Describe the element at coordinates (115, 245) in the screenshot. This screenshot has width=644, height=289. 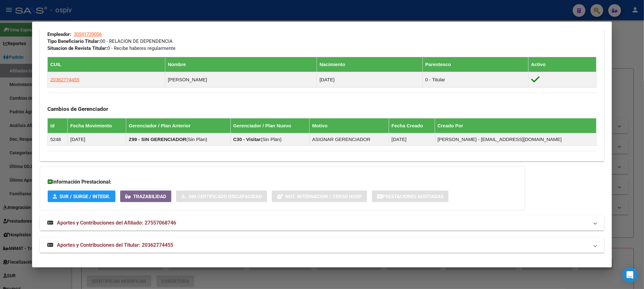
I see `span: Aportes y Contribuciones del Titular: 20362774455` at that location.